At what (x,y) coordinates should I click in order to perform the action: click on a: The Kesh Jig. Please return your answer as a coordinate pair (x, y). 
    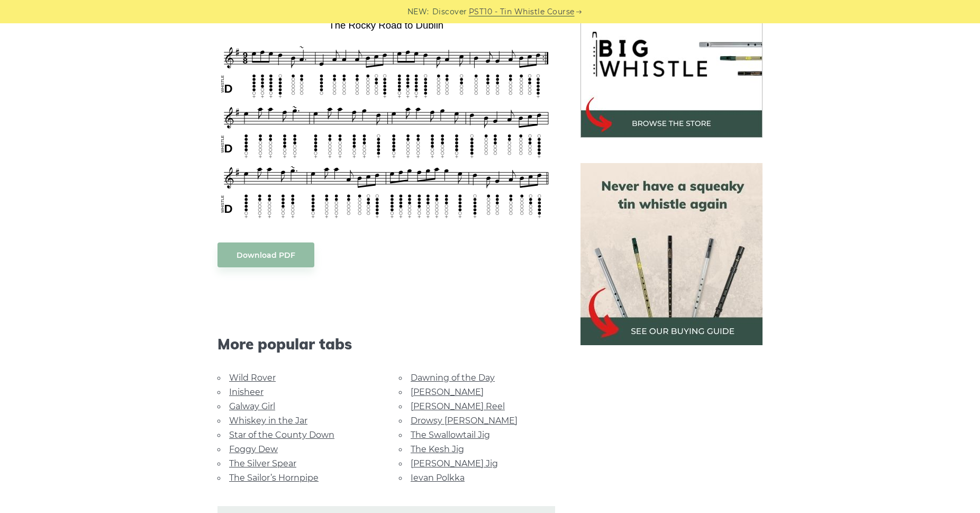
    Looking at the image, I should click on (437, 448).